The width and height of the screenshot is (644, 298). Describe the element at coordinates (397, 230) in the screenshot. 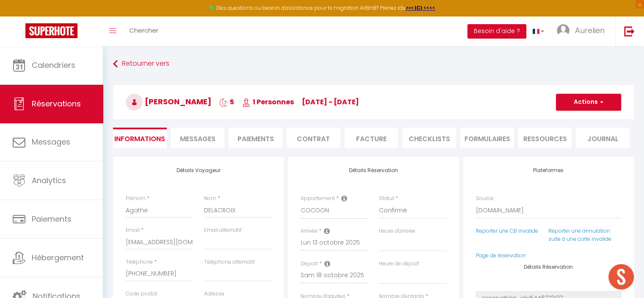

I see `label: Heure d'arrivée` at that location.